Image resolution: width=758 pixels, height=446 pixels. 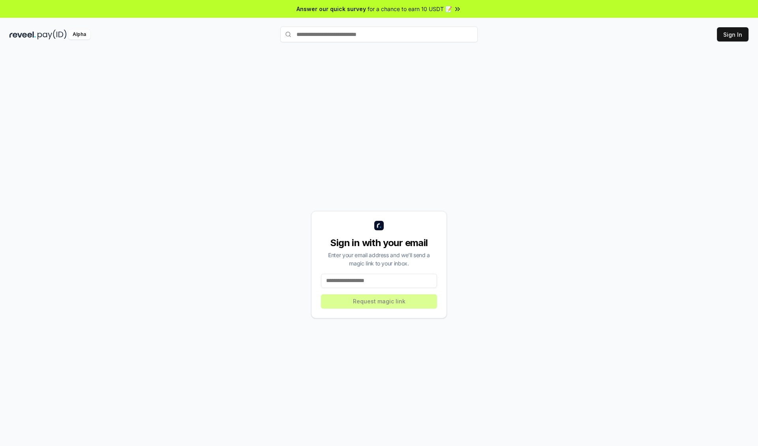 I want to click on span: Answer our quick survey, so click(x=331, y=9).